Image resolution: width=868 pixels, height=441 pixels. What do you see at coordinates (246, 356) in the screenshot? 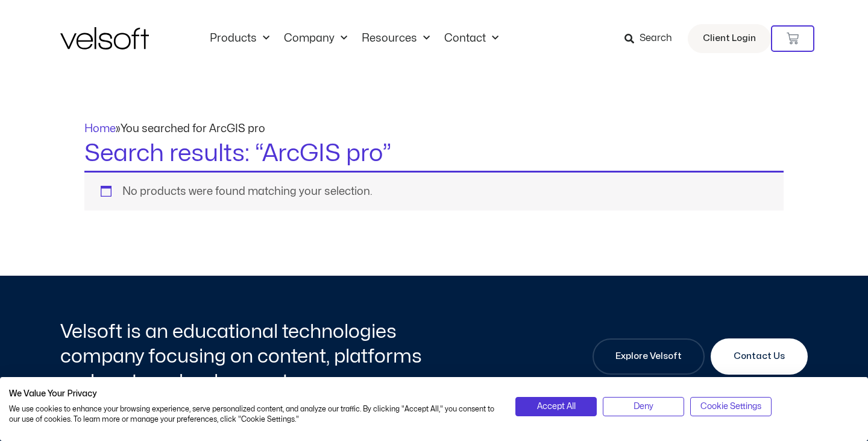
I see `h2: Velsoft is an educational technologies company focusing on content, platforms and custom developm...` at bounding box center [246, 356].